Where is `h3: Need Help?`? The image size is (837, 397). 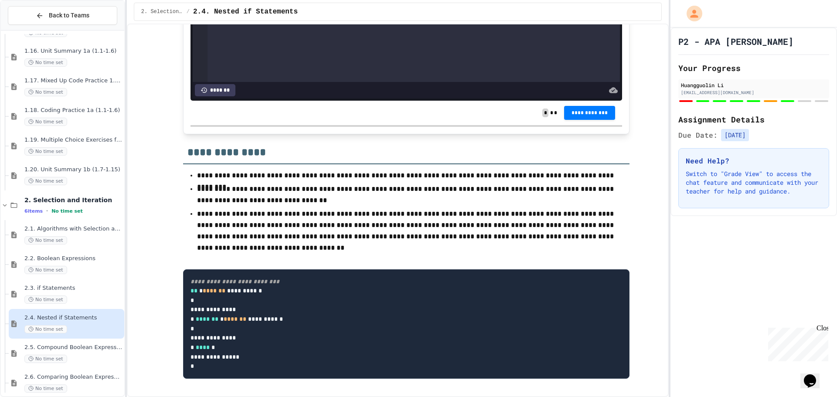
h3: Need Help? is located at coordinates (754, 161).